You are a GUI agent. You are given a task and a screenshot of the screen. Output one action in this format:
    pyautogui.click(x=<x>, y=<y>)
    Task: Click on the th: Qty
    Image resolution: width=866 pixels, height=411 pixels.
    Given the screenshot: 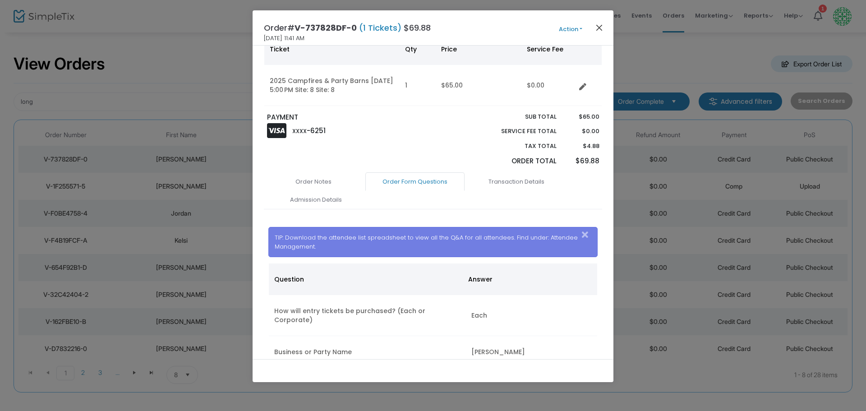 What is the action you would take?
    pyautogui.click(x=418, y=49)
    